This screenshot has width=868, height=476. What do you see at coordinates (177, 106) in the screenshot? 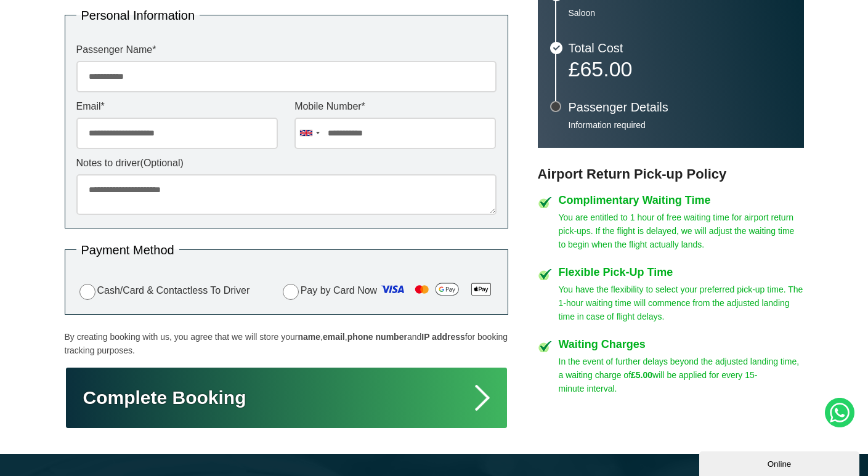
I see `label: Email` at bounding box center [177, 106].